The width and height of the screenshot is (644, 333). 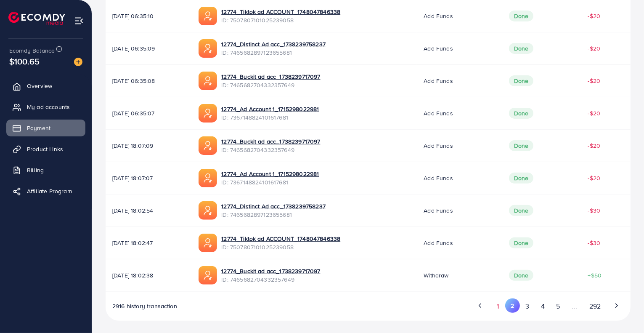 What do you see at coordinates (40, 86) in the screenshot?
I see `span: Overview` at bounding box center [40, 86].